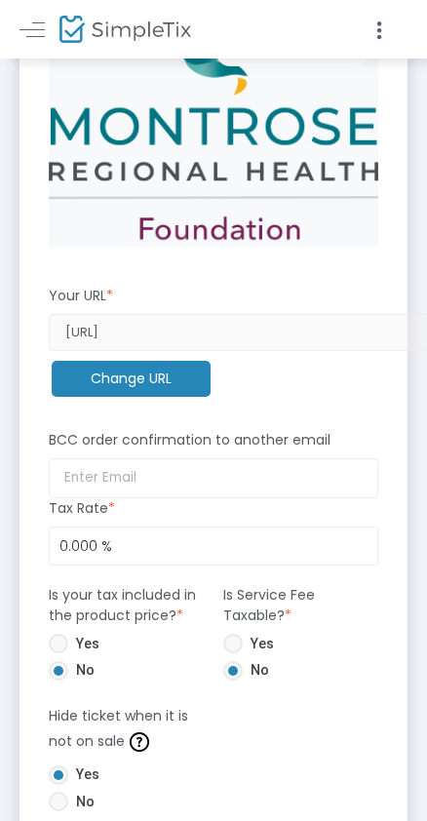 The width and height of the screenshot is (427, 821). What do you see at coordinates (300, 606) in the screenshot?
I see `m-panel-subtitle: Is Service Fee Taxable?` at bounding box center [300, 606].